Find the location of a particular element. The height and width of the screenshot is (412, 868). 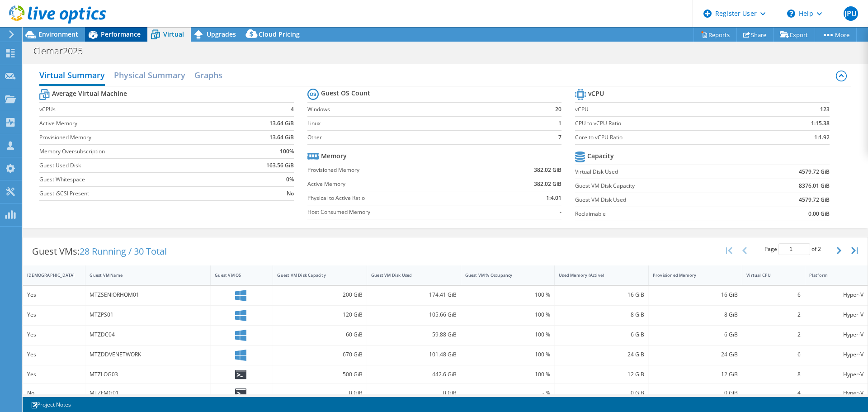

label: Virtual Disk Used is located at coordinates (661, 172).